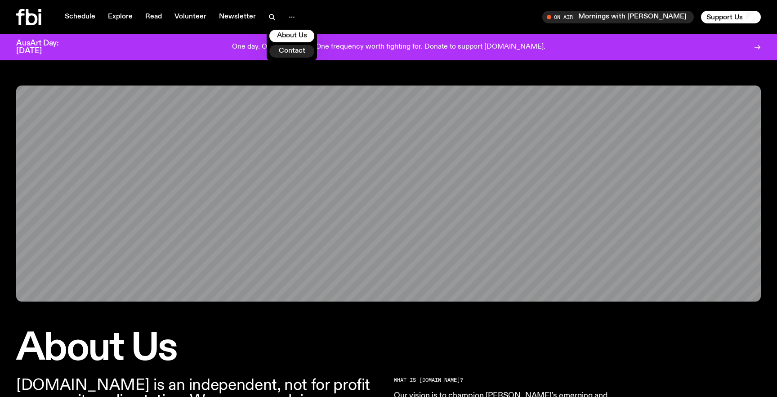 Image resolution: width=777 pixels, height=397 pixels. I want to click on a: Schedule, so click(80, 17).